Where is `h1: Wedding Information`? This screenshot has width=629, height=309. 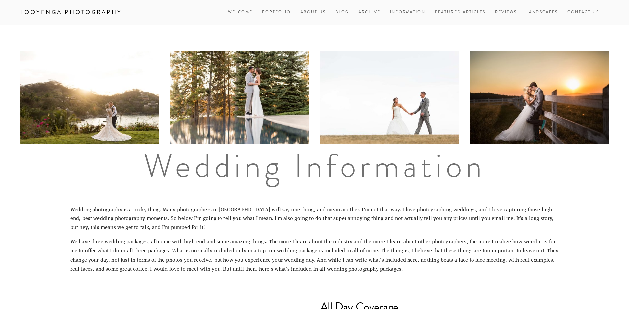
h1: Wedding Information is located at coordinates (314, 166).